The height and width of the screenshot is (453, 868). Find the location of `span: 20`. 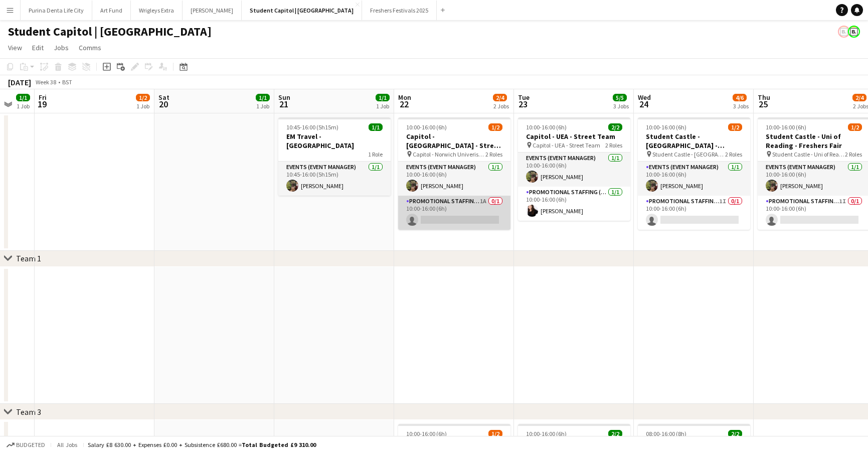

span: 20 is located at coordinates (163, 104).